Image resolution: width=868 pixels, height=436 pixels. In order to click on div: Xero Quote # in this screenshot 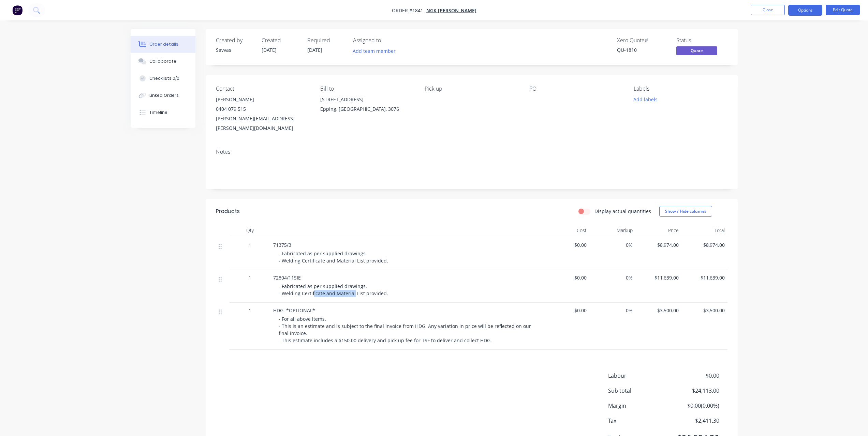, I will do `click(642, 40)`.